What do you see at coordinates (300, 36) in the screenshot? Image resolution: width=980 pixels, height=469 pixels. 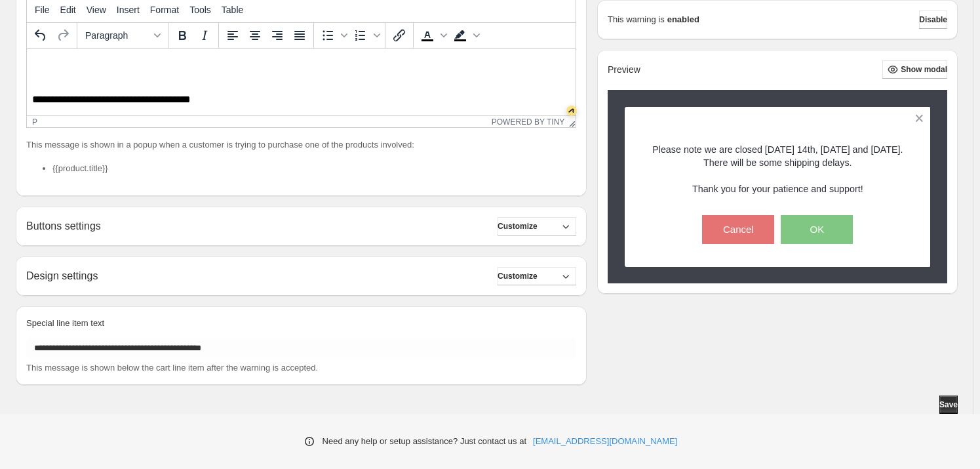 I see `button: Justify` at bounding box center [300, 36].